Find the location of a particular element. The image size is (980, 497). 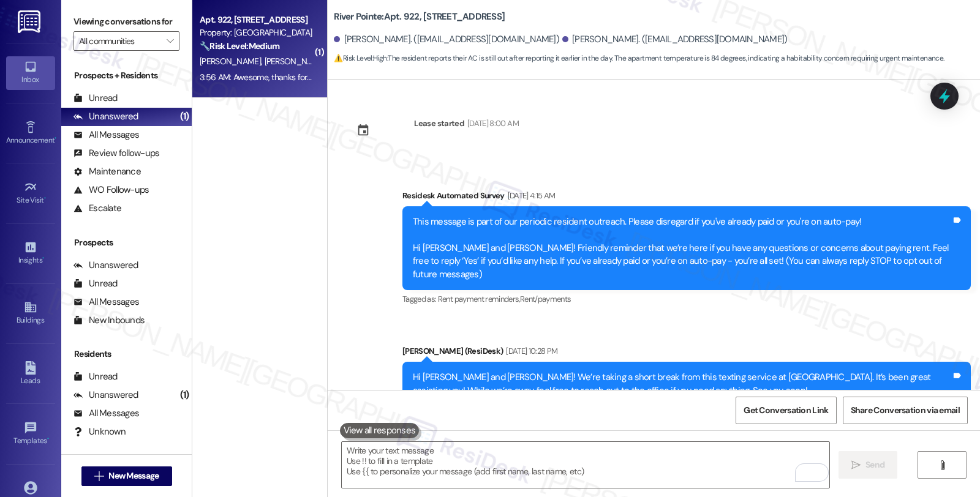

strong: ⚠️ Risk Level: High is located at coordinates (360, 58).